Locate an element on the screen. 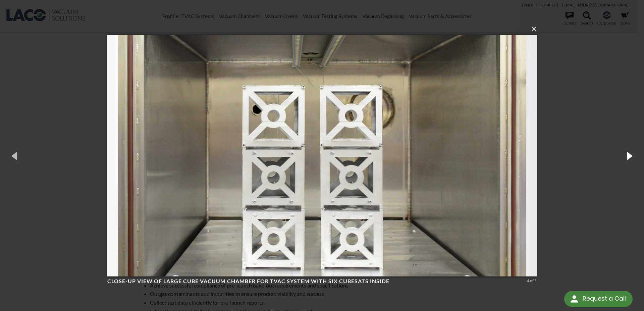  img: round button is located at coordinates (574, 299).